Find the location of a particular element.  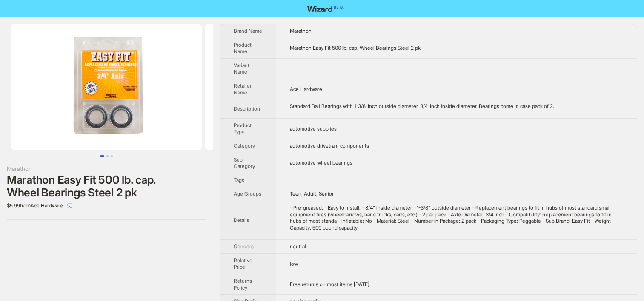

div: Standard Ball Bearings with 1-3/8-Inch outside diameter, 3/4-Inch inside diameter. Bearings come ... is located at coordinates (456, 106).